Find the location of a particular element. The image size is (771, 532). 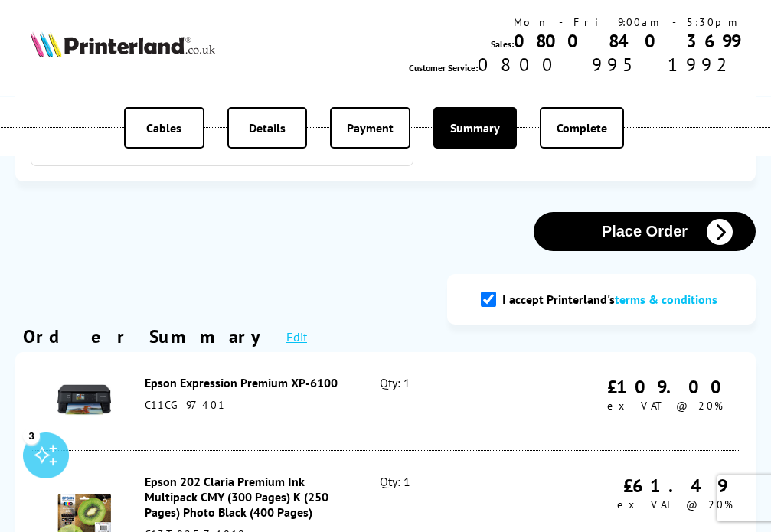

span: Customer Service: is located at coordinates (443, 67).